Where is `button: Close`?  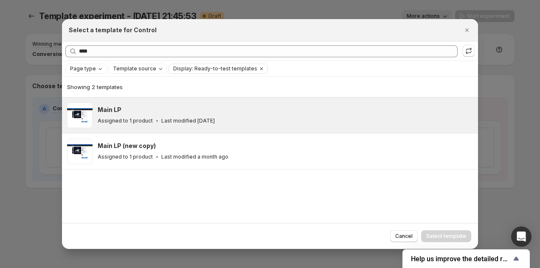
button: Close is located at coordinates (467, 30).